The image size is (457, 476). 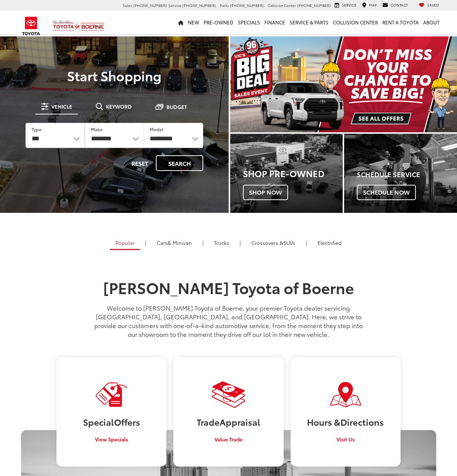 I want to click on a: About, so click(x=431, y=22).